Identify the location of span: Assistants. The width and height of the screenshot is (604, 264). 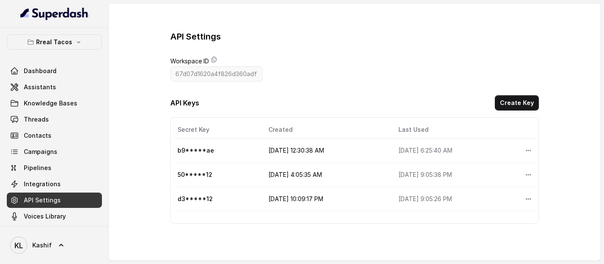
(40, 87).